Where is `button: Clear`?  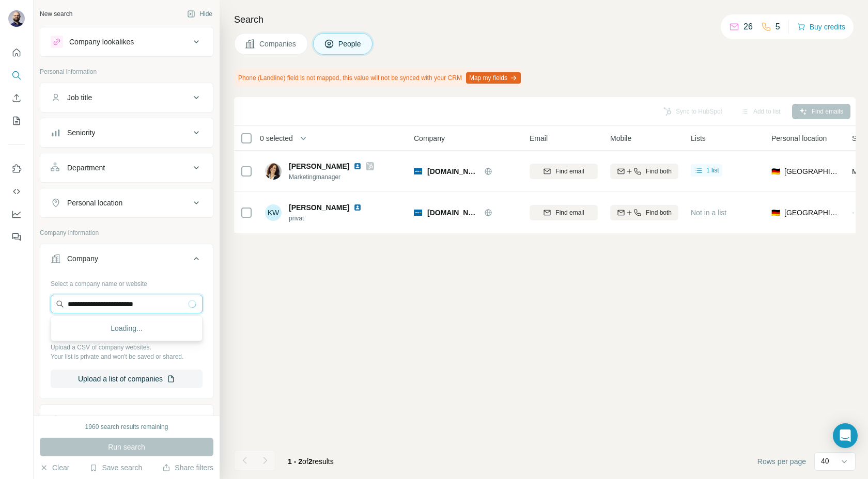 button: Clear is located at coordinates (54, 468).